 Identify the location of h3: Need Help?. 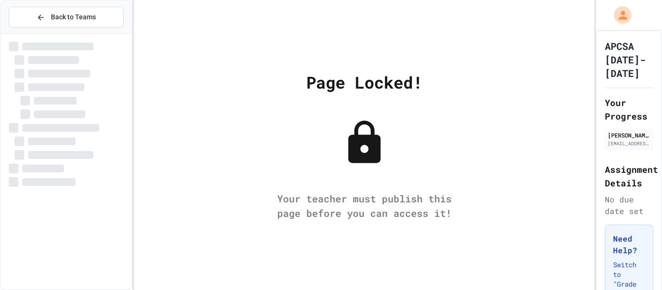
(629, 245).